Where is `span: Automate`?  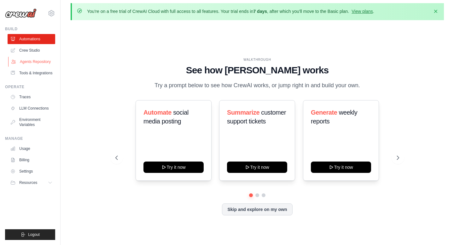 span: Automate is located at coordinates (157, 113).